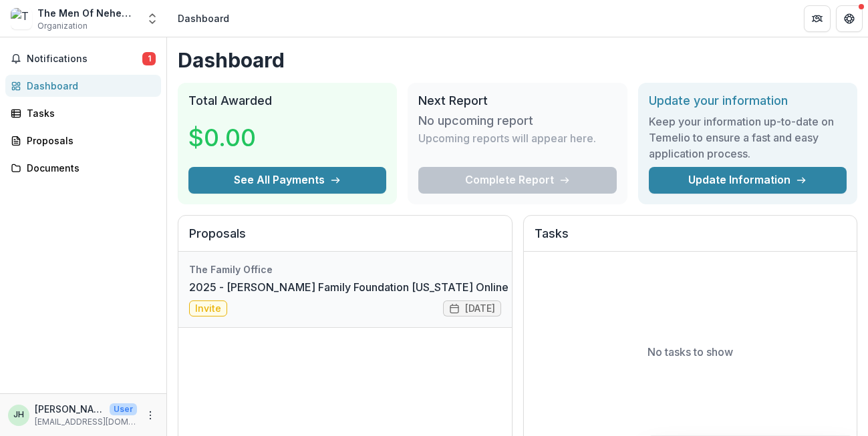 The image size is (868, 436). Describe the element at coordinates (83, 86) in the screenshot. I see `a: Dashboard` at that location.